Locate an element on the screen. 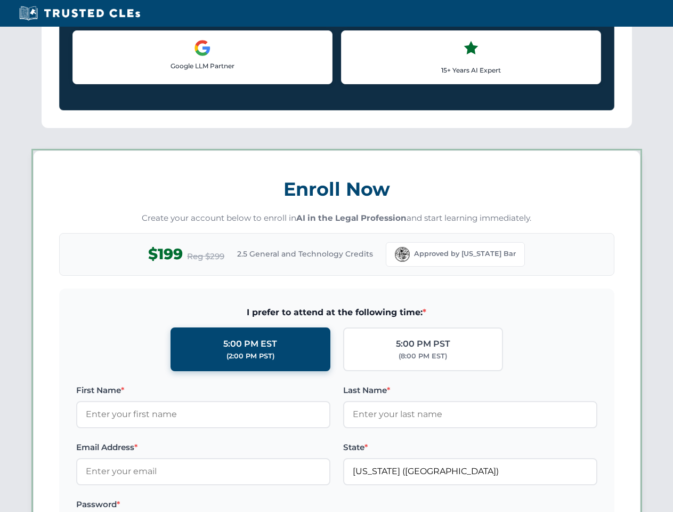 The image size is (673, 512). strong: AI in the Legal Profession is located at coordinates (351, 217).